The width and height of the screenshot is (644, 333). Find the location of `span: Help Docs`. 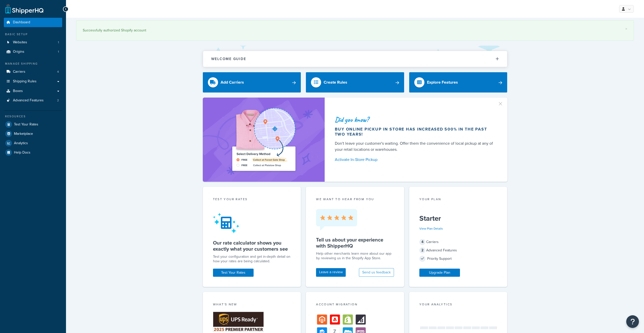

span: Help Docs is located at coordinates (22, 153).